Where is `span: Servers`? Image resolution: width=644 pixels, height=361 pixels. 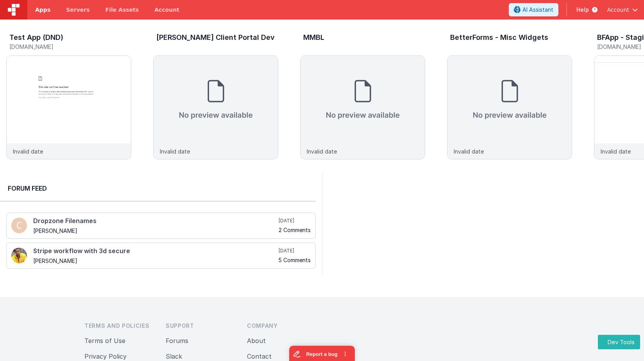 span: Servers is located at coordinates (78, 10).